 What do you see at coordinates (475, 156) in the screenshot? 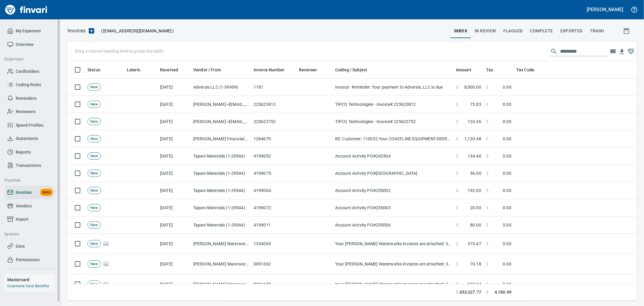
I see `span: 134.40` at bounding box center [475, 156].